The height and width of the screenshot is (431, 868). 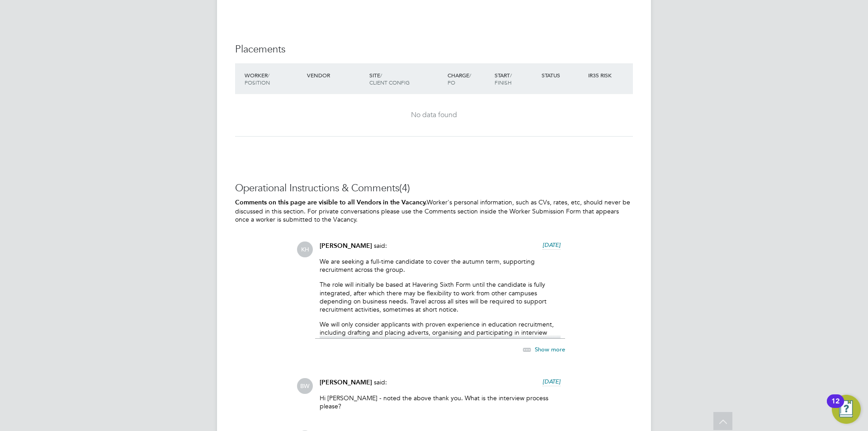 I want to click on span: KH, so click(x=305, y=249).